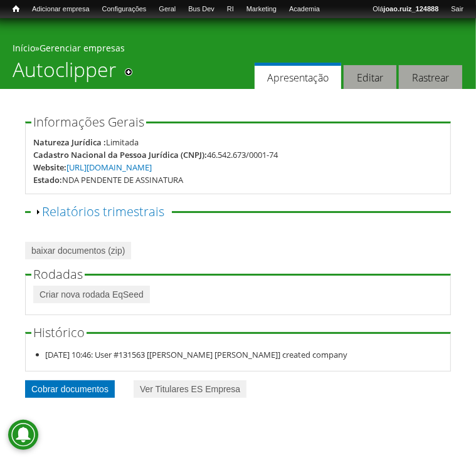 The image size is (476, 458). Describe the element at coordinates (103, 211) in the screenshot. I see `a: Relatórios trimestrais` at that location.